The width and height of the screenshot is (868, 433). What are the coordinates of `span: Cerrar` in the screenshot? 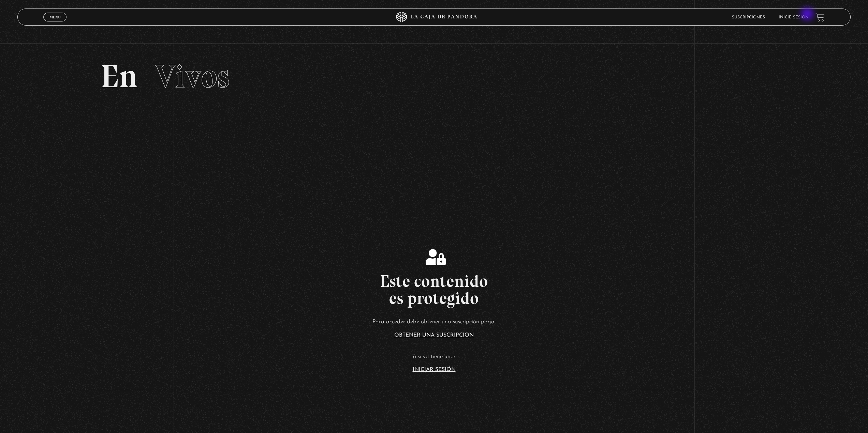 It's located at (55, 23).